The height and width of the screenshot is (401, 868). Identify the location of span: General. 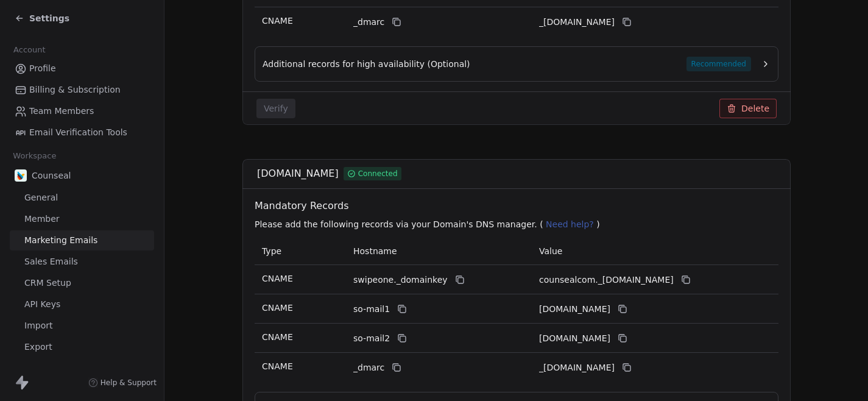
(41, 198).